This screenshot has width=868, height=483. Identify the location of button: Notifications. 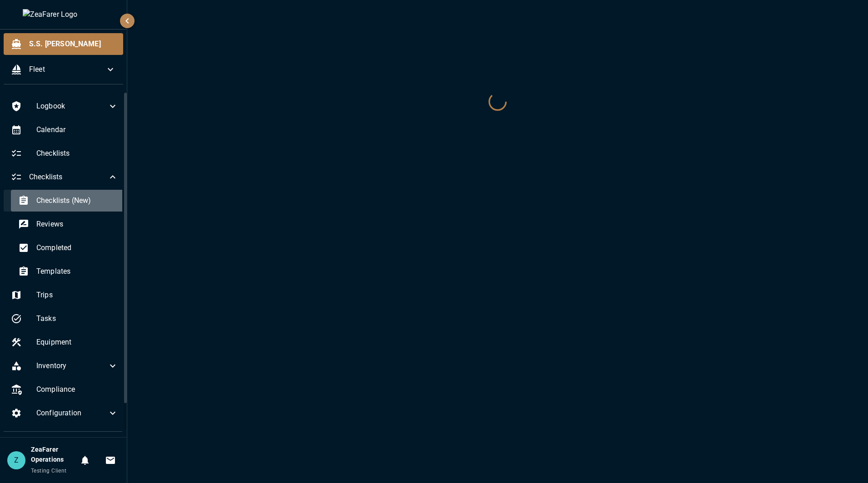
(85, 461).